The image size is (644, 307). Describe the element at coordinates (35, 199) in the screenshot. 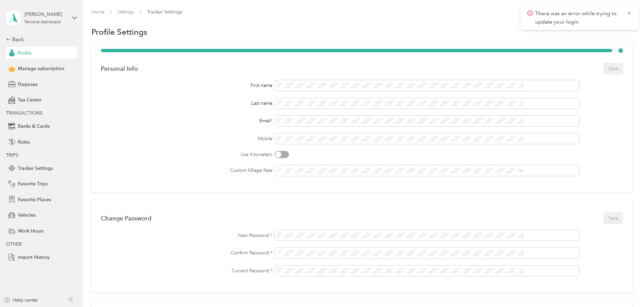

I see `span: Favorite Places` at that location.